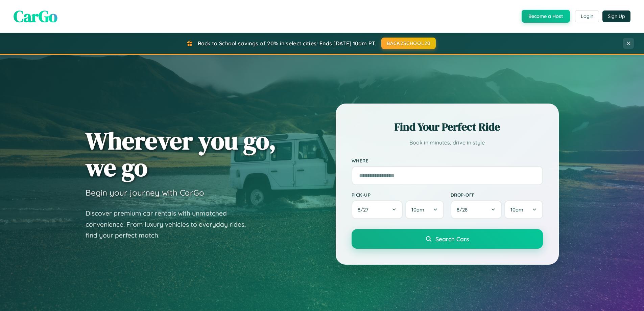 The height and width of the screenshot is (311, 644). Describe the element at coordinates (464, 209) in the screenshot. I see `span: 8 / 28` at that location.